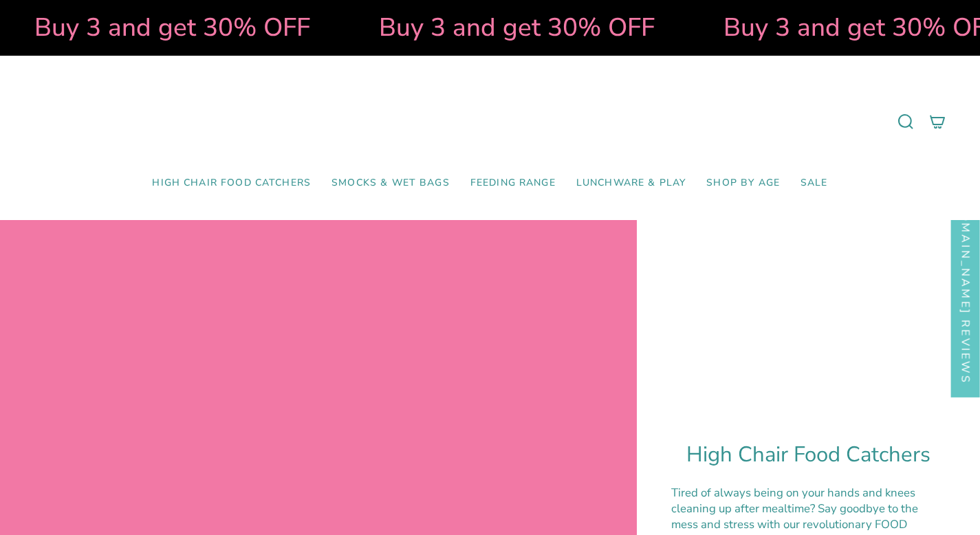 The height and width of the screenshot is (535, 980). I want to click on span: Feeding Range, so click(513, 183).